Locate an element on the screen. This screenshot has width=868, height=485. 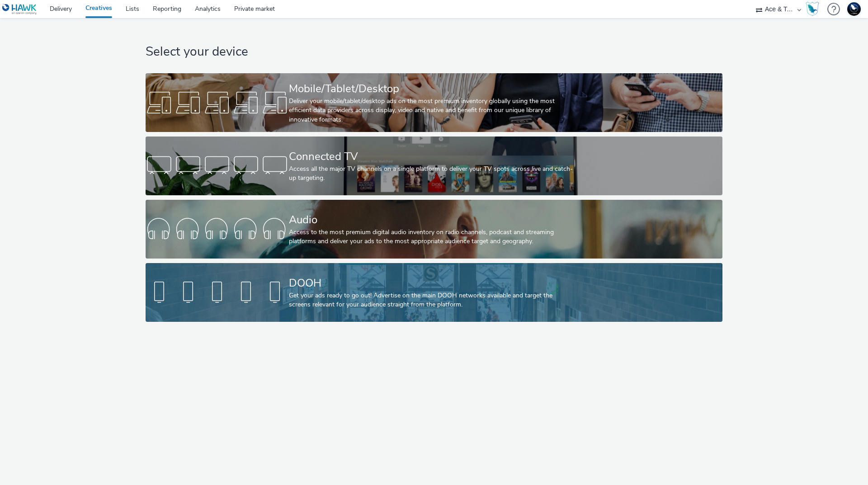
h1: Select your device is located at coordinates (434, 52).